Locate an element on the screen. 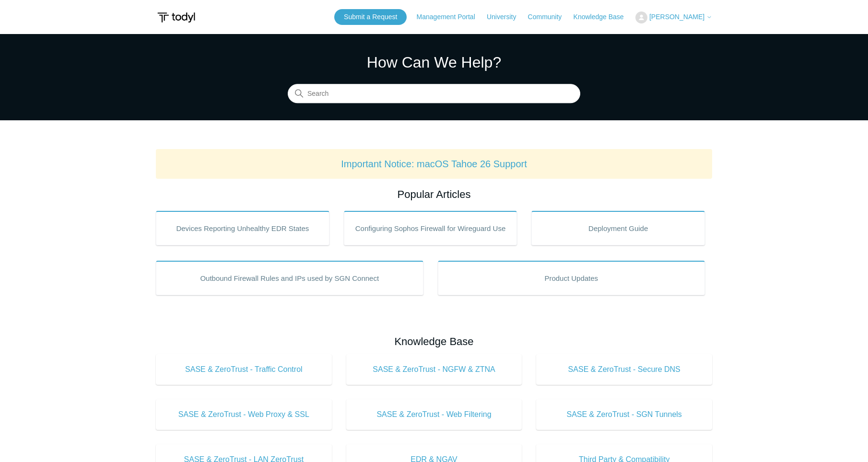  span: SASE & ZeroTrust - SGN Tunnels is located at coordinates (624, 415).